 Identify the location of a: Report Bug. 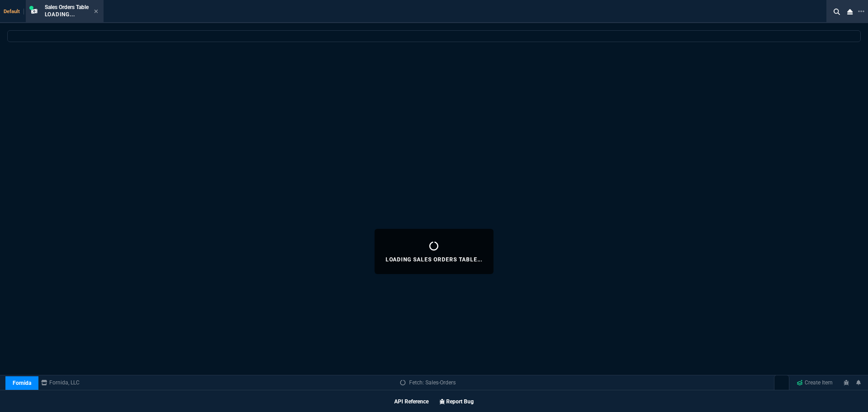
(457, 401).